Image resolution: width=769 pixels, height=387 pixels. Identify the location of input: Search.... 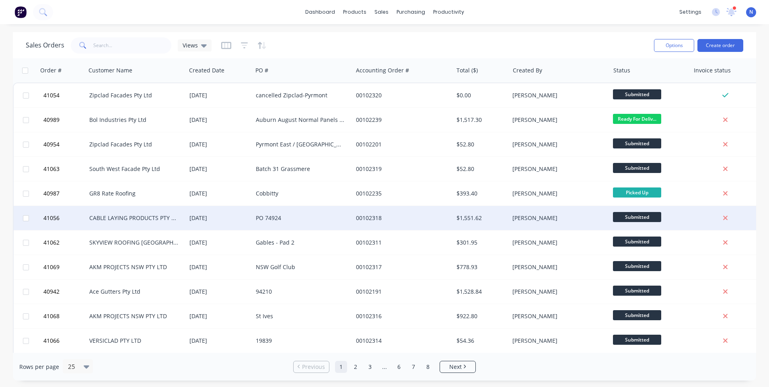
(132, 45).